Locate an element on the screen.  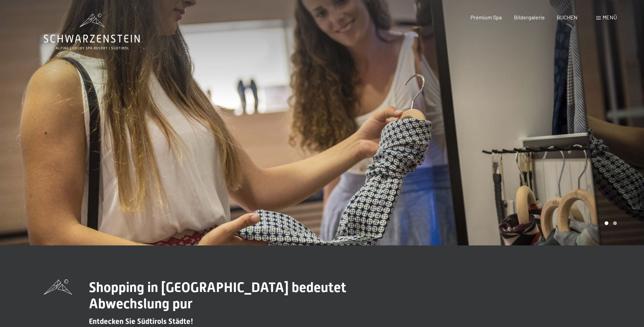
span: Menü is located at coordinates (610, 17).